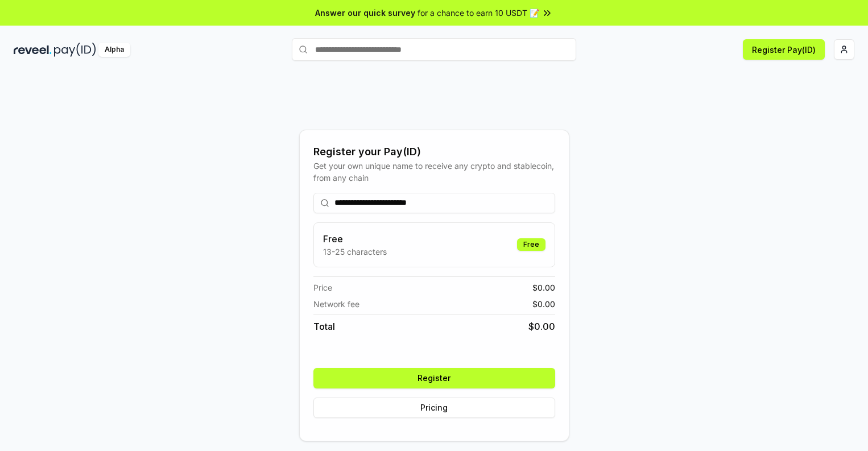  What do you see at coordinates (531, 245) in the screenshot?
I see `div: Free` at bounding box center [531, 245].